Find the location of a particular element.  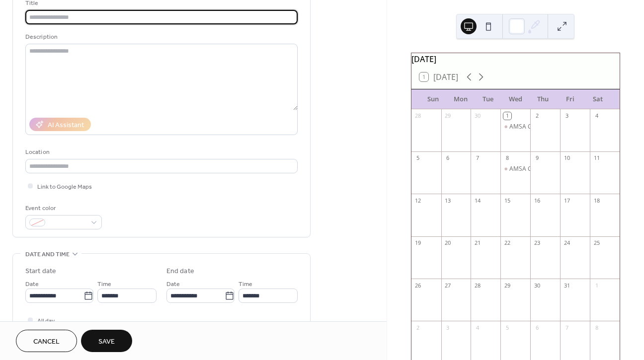

div: Sat is located at coordinates (598, 99).